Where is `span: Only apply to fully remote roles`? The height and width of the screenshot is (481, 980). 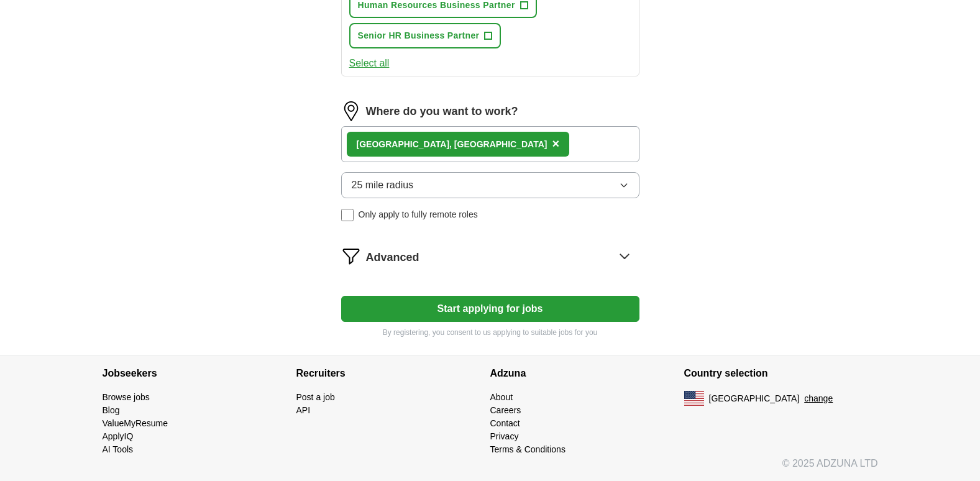 span: Only apply to fully remote roles is located at coordinates (418, 214).